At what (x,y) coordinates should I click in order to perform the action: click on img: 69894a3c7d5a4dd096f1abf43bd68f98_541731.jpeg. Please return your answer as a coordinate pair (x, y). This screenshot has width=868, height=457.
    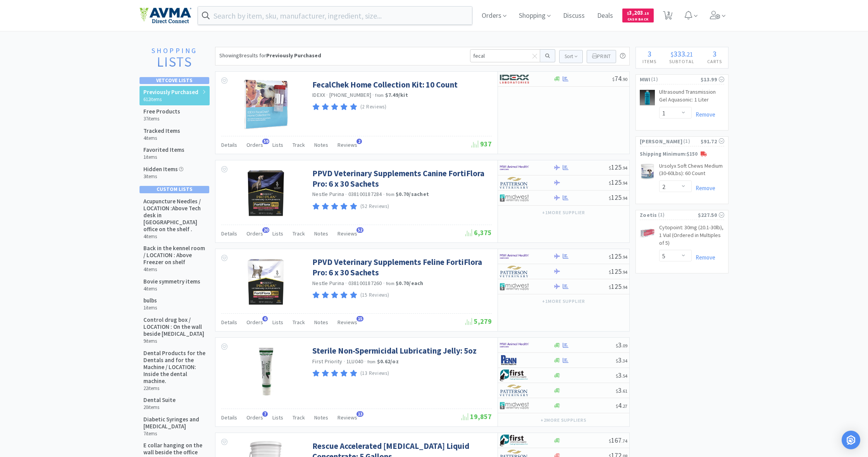
    Looking at the image, I should click on (648, 233).